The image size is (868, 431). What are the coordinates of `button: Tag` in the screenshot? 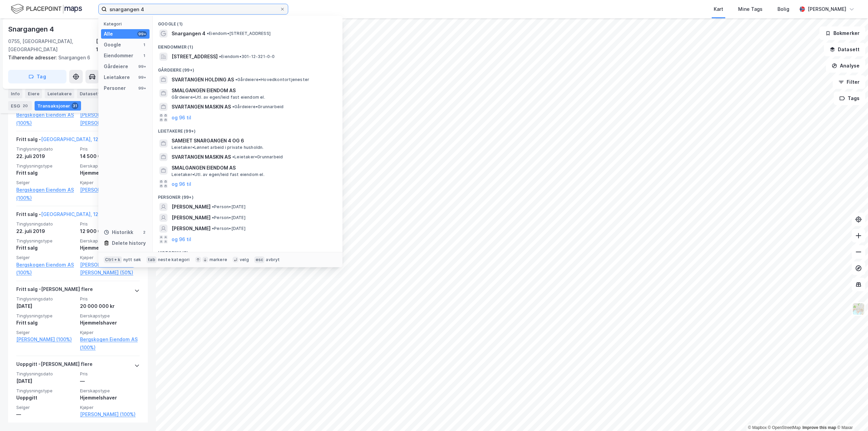 It's located at (37, 77).